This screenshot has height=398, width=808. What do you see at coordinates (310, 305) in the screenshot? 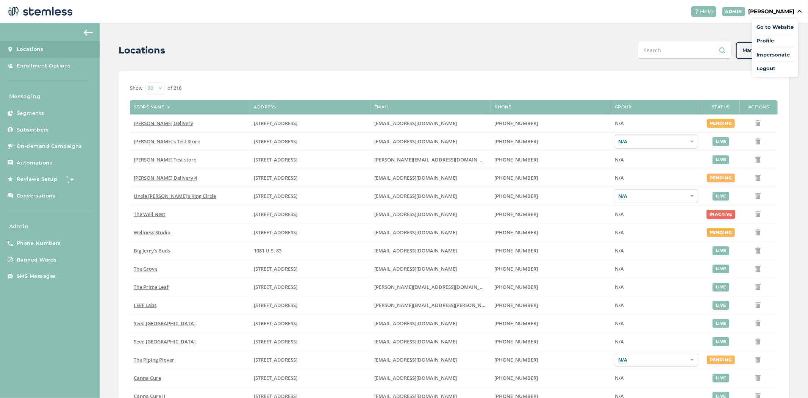
I see `label: 1785 South Main Street` at bounding box center [310, 305].